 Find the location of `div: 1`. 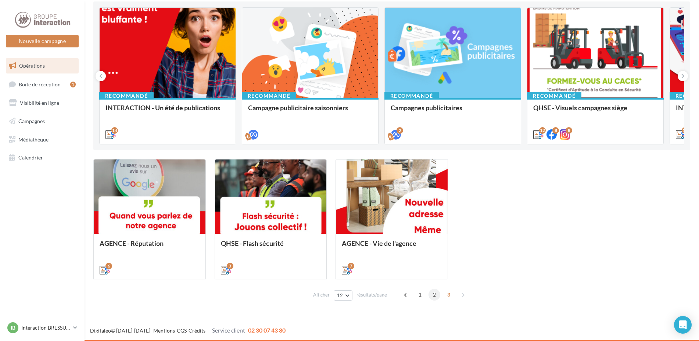

div: 1 is located at coordinates (73, 85).